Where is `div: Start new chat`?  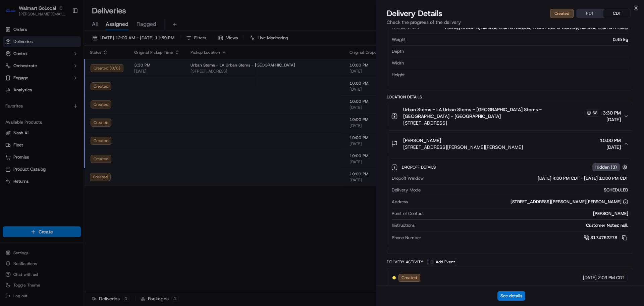
div: Start new chat is located at coordinates (70, 67).